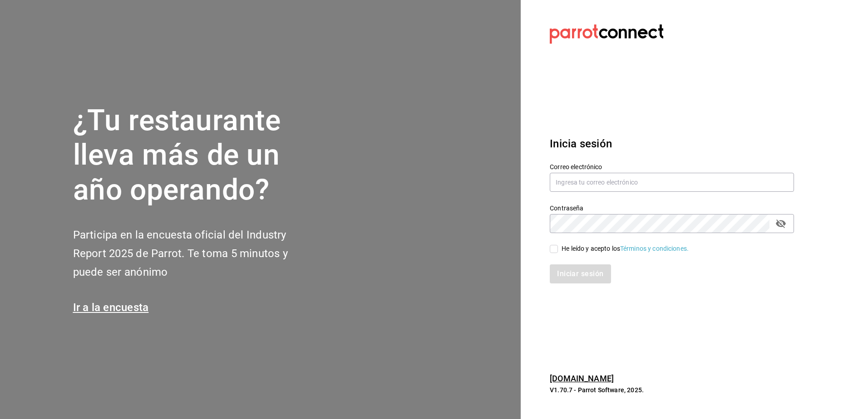  What do you see at coordinates (671, 208) in the screenshot?
I see `label: Contraseña` at bounding box center [671, 208].